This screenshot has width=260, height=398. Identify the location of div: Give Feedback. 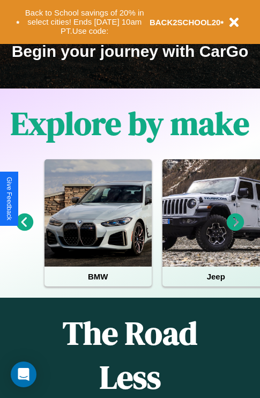
(9, 199).